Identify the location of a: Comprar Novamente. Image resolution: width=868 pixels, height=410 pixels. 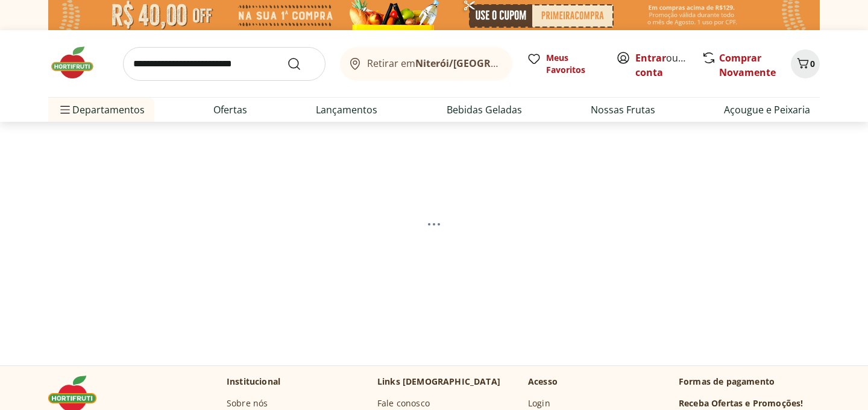
(748, 65).